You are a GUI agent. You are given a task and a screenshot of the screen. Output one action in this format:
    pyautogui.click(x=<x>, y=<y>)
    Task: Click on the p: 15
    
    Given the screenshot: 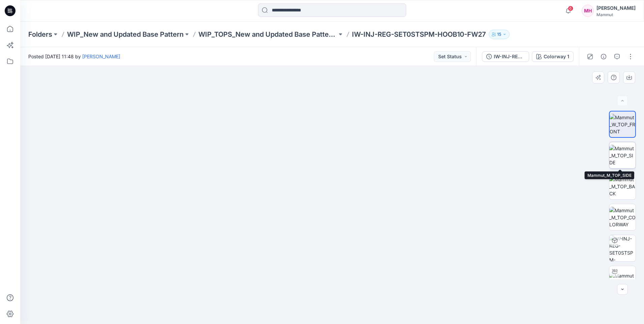 What is the action you would take?
    pyautogui.click(x=499, y=34)
    